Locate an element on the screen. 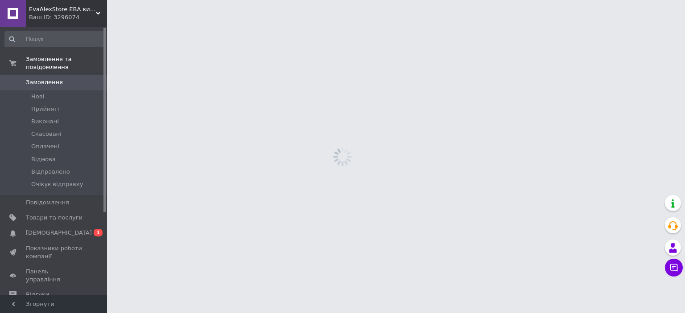 This screenshot has height=313, width=685. span: Відгуки is located at coordinates (37, 295).